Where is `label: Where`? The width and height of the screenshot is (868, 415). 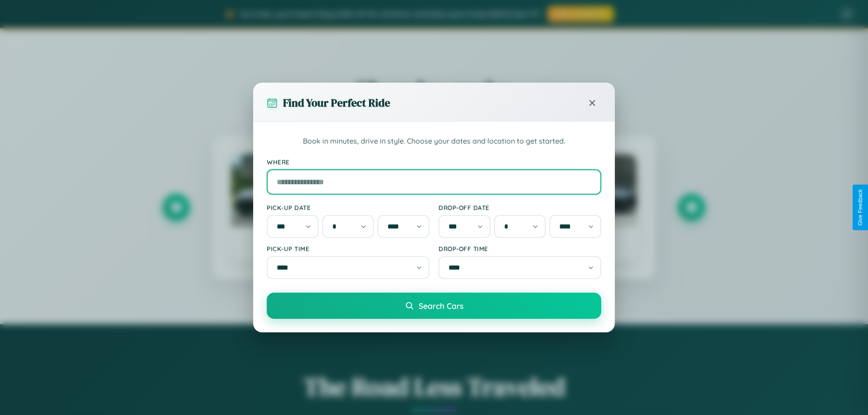
label: Where is located at coordinates (434, 162).